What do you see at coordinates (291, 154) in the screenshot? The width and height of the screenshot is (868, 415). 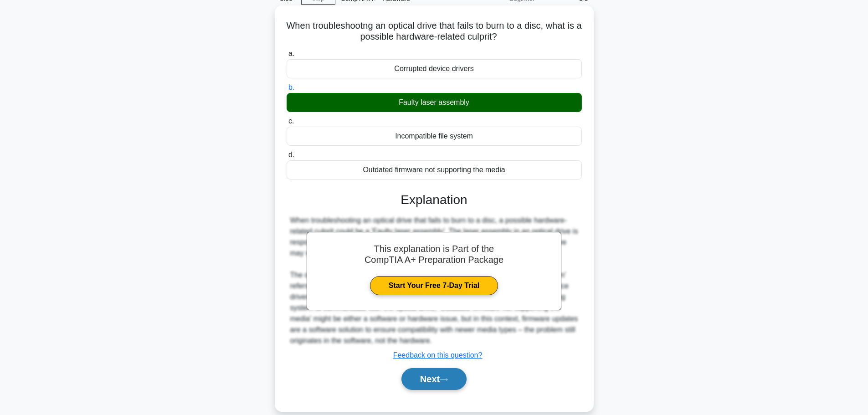 I see `span: d.` at bounding box center [291, 154].